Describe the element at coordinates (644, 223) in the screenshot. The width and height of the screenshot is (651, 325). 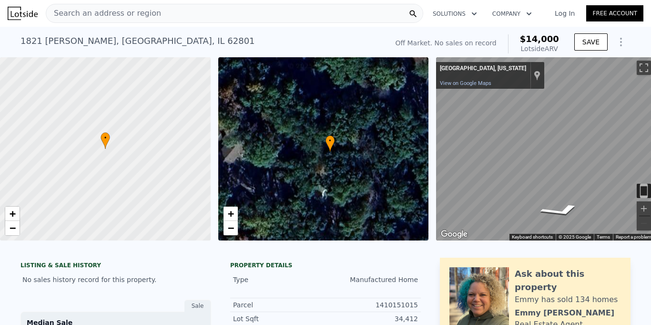
I see `button: Zoom out` at that location.